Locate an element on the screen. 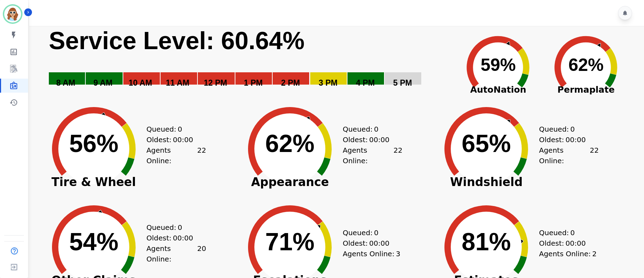 Image resolution: width=644 pixels, height=278 pixels. span: 3 is located at coordinates (398, 254).